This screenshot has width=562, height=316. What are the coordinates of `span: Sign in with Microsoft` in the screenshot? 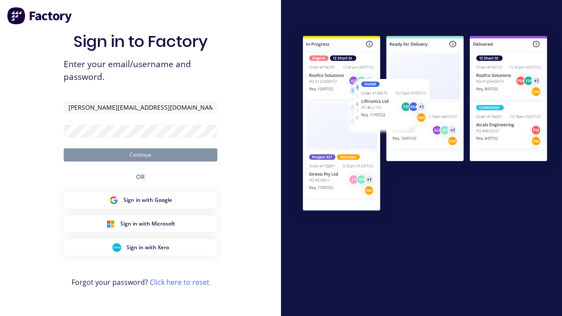 It's located at (148, 224).